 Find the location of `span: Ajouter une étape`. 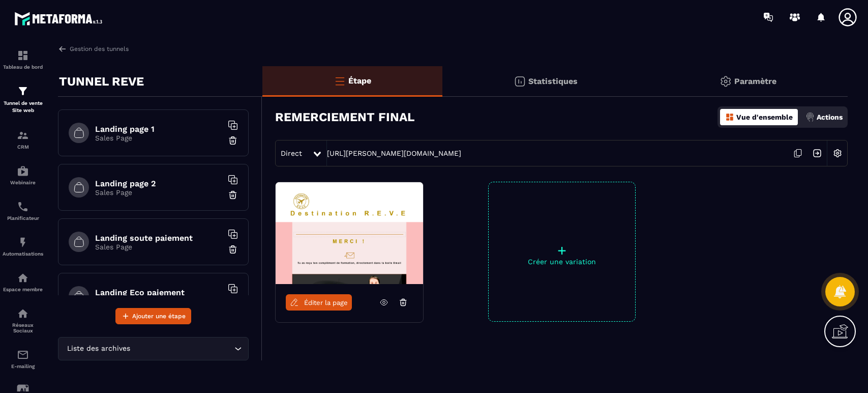

span: Ajouter une étape is located at coordinates (159, 316).